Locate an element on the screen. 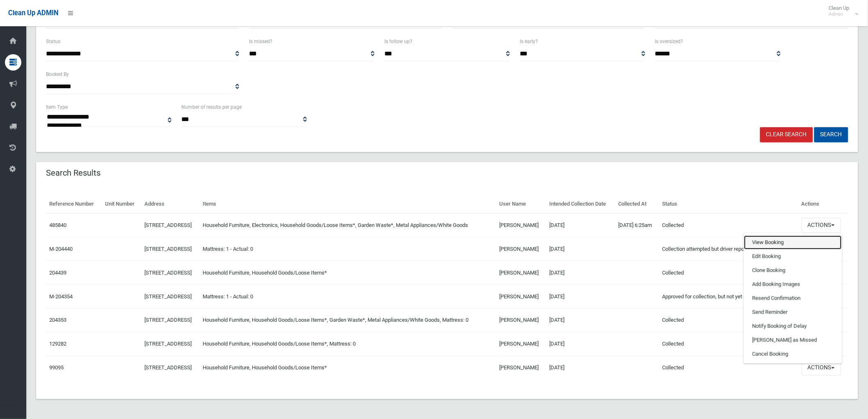  a: Cancel Booking is located at coordinates (793, 354).